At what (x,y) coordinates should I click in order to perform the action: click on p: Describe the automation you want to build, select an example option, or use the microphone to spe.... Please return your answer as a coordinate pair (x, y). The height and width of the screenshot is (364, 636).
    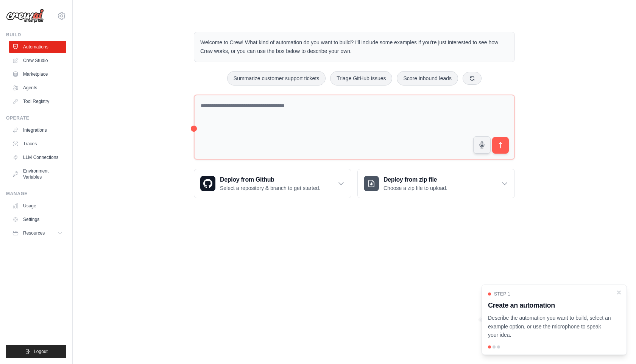
    Looking at the image, I should click on (550, 327).